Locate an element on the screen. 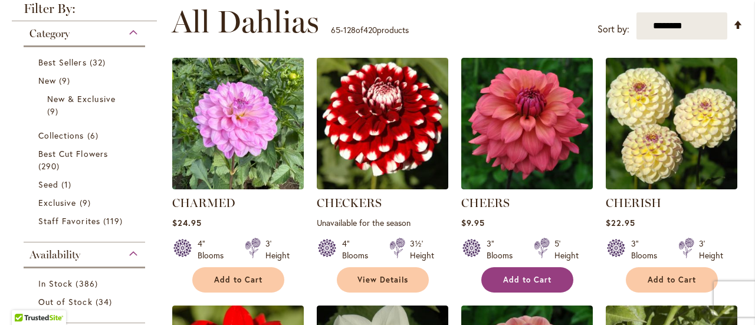 The height and width of the screenshot is (325, 755). span: All Dahlias is located at coordinates (245, 22).